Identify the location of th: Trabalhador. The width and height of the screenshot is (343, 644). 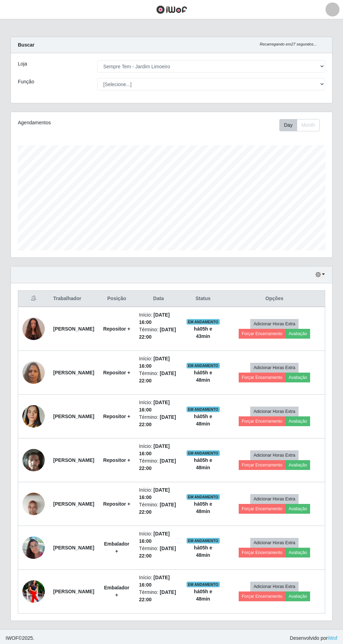
(73, 298).